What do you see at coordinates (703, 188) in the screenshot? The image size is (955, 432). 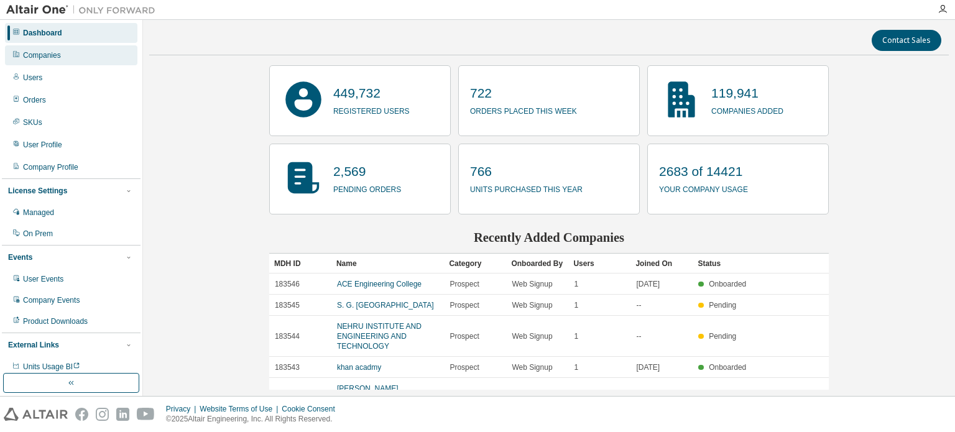 I see `p: your company usage` at bounding box center [703, 188].